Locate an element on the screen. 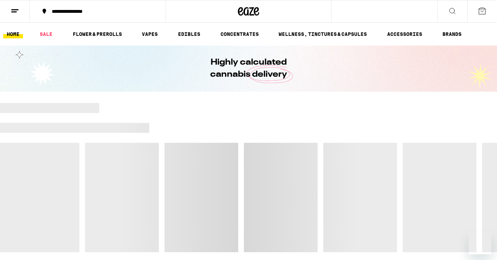  a: WELLNESS, TINCTURES & CAPSULES is located at coordinates (323, 34).